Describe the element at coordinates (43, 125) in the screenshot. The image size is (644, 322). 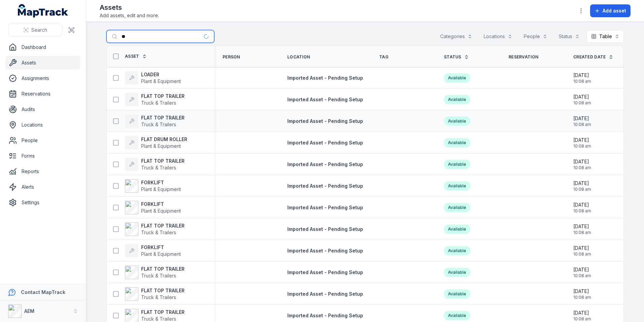
I see `a: Locations` at that location.